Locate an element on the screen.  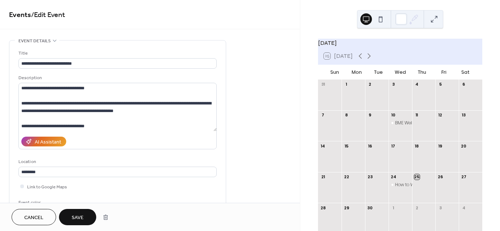
div: 30 is located at coordinates (370, 208).